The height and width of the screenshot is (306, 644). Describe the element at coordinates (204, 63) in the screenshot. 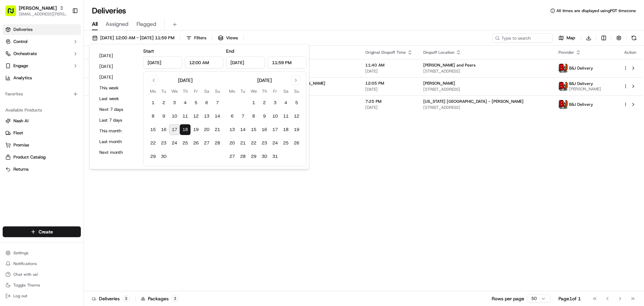

I see `input: Time` at that location.